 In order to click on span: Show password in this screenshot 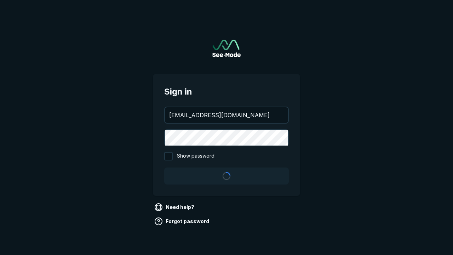, I will do `click(196, 156)`.